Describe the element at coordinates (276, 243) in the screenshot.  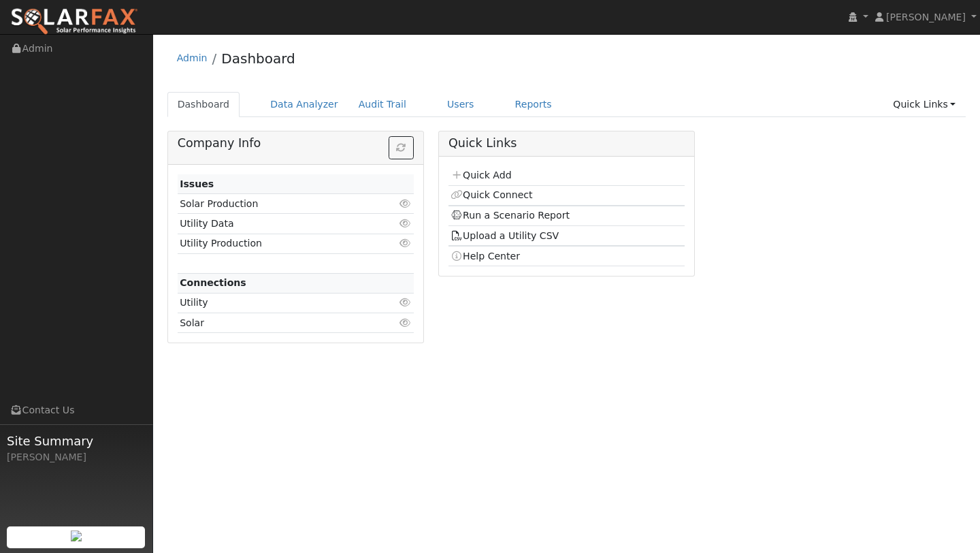
I see `td: Utility Production` at that location.